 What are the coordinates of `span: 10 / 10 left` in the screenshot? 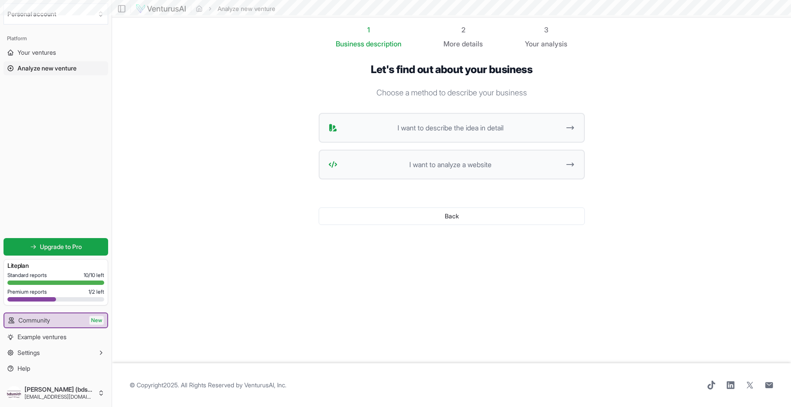 It's located at (94, 275).